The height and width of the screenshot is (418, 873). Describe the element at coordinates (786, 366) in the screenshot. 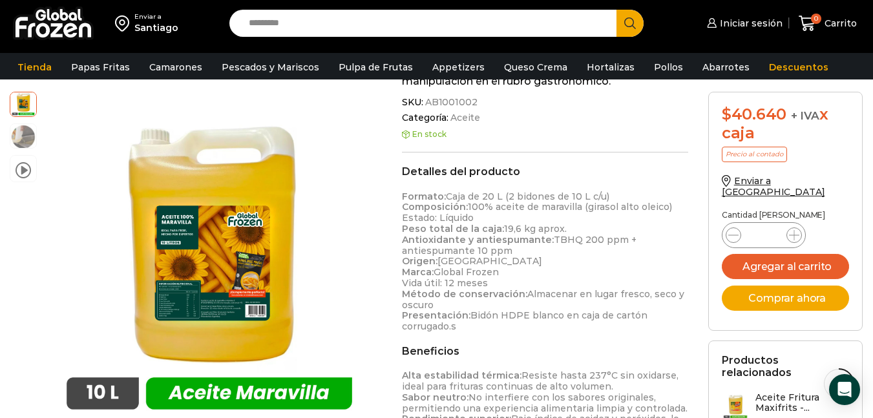

I see `h2: Productos relacionados` at that location.